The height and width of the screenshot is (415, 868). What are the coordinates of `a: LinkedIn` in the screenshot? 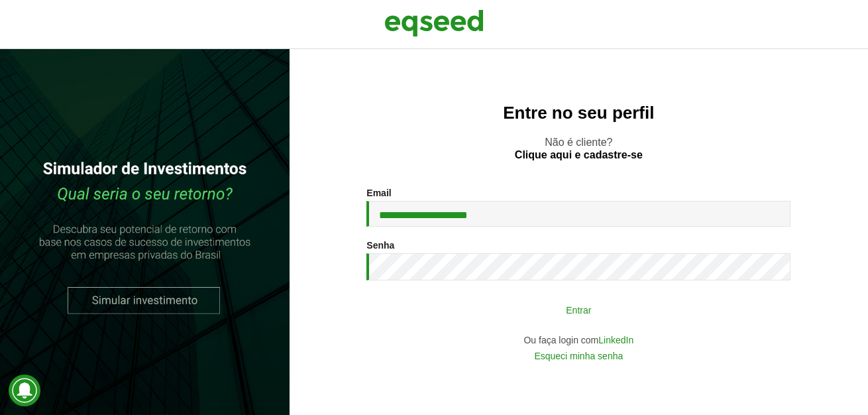 It's located at (615, 340).